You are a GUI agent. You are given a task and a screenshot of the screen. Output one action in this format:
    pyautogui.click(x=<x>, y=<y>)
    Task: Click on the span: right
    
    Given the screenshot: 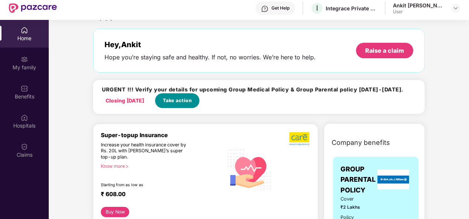 What is the action you would take?
    pyautogui.click(x=127, y=167)
    